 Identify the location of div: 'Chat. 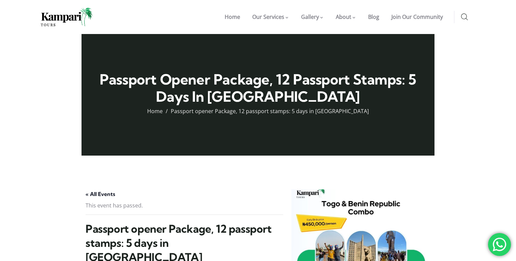
(500, 245).